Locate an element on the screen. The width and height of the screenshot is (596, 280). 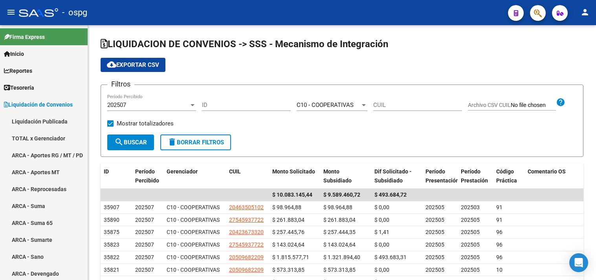
datatable-header-cell: ID is located at coordinates (116, 180).